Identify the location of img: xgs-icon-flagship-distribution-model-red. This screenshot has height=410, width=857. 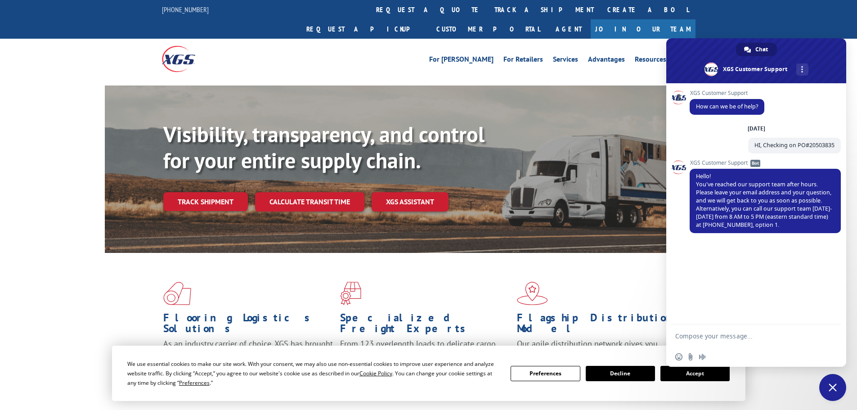
(532, 293).